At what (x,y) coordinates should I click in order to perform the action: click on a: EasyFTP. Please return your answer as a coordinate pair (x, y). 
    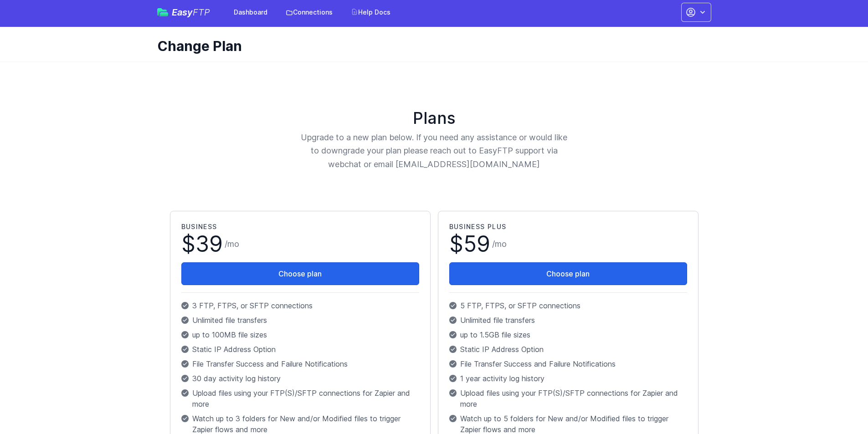
    Looking at the image, I should click on (184, 12).